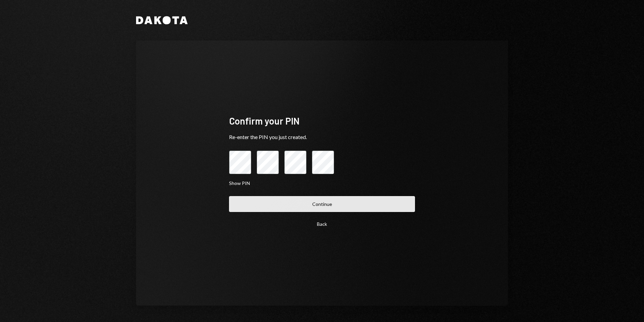 The image size is (644, 322). What do you see at coordinates (323, 162) in the screenshot?
I see `input: pin code 4 of 4` at bounding box center [323, 162].